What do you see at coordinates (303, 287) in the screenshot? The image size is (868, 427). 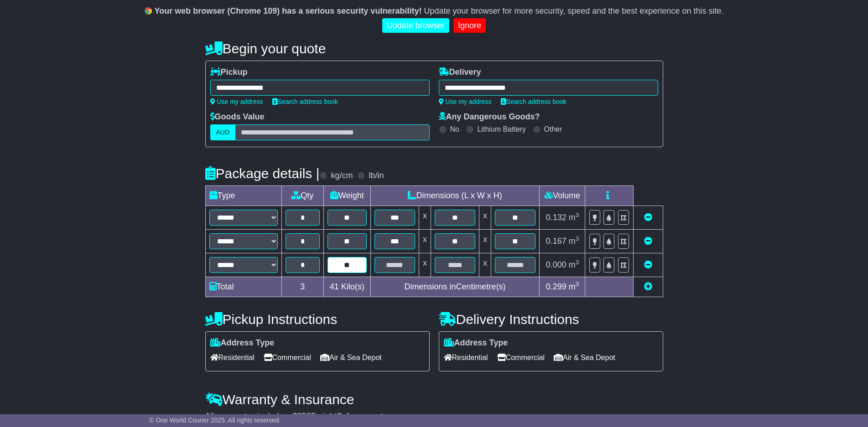 I see `td: 3` at bounding box center [303, 287].